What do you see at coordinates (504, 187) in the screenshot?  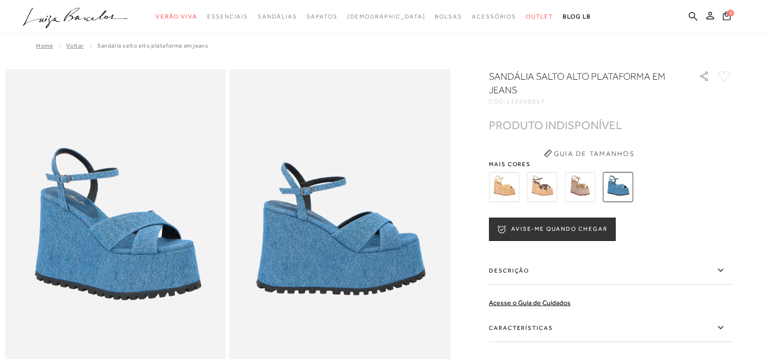 I see `img: SANDÁLIA DE SALTO ALTO PLATAFORMA EM COURO TEXTURIZADO CARAMELO` at bounding box center [504, 187].